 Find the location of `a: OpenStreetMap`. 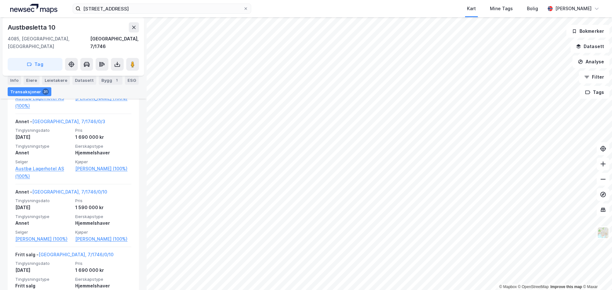

a: OpenStreetMap is located at coordinates (533, 287).